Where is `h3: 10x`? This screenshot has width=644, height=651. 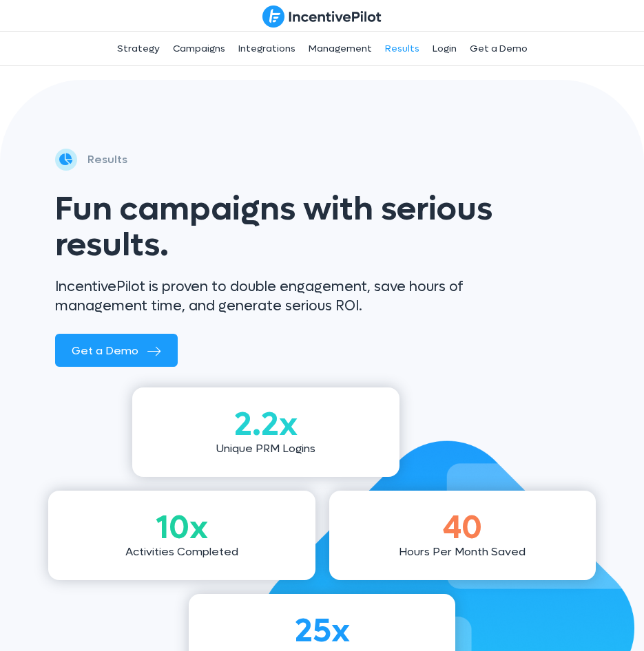 h3: 10x is located at coordinates (182, 528).